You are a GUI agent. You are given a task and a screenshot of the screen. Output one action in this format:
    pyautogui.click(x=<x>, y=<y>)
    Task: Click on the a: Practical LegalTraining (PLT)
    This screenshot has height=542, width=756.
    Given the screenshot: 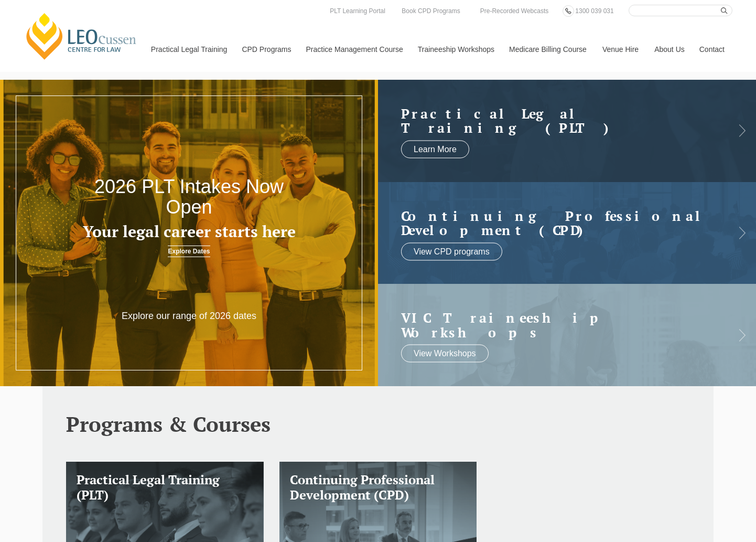 What is the action you would take?
    pyautogui.click(x=556, y=120)
    